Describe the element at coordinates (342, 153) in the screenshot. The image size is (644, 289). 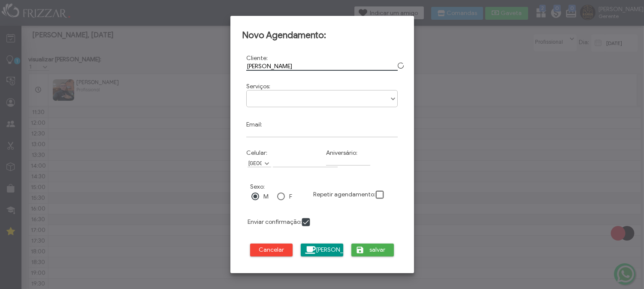
I see `label: Aniversário:` at that location.